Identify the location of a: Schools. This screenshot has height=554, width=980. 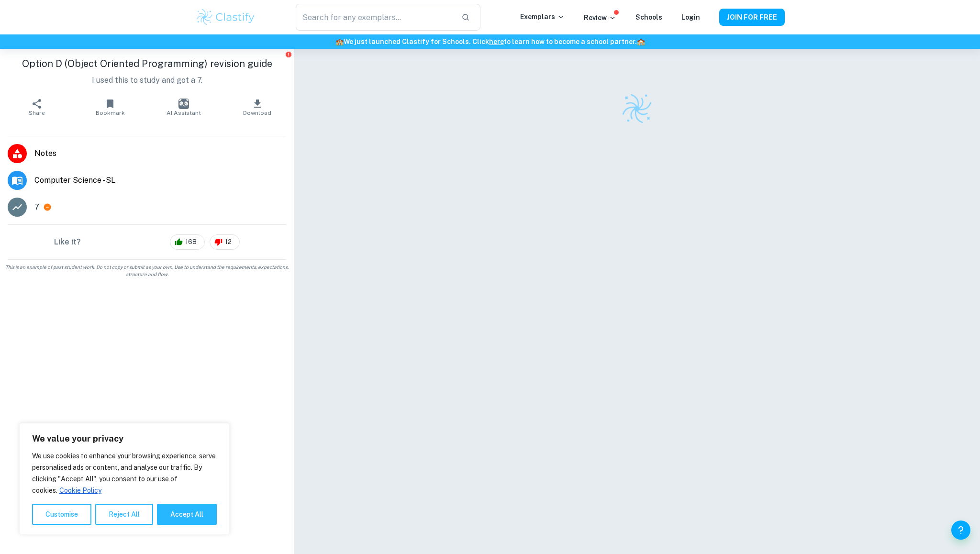
(649, 17).